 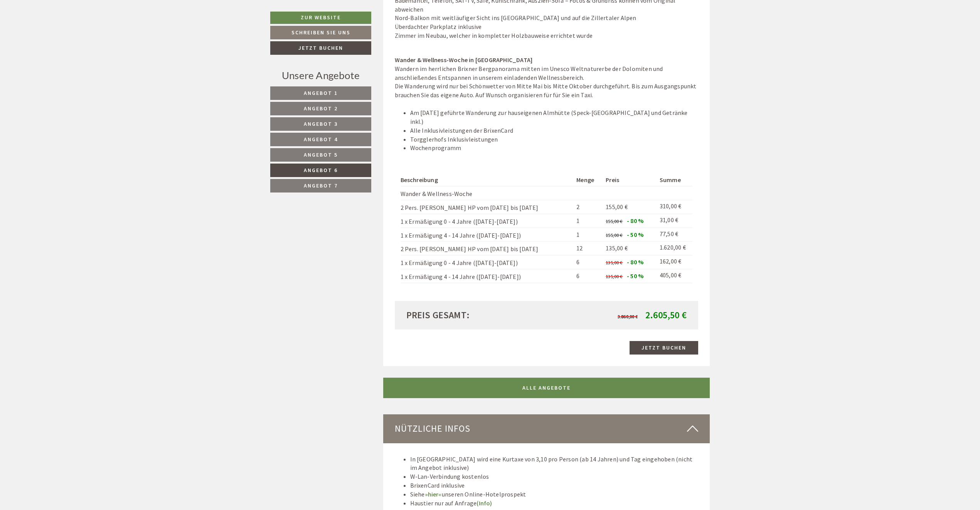 What do you see at coordinates (554, 503) in the screenshot?
I see `li: Haustier nur auf Anfrage` at bounding box center [554, 503].